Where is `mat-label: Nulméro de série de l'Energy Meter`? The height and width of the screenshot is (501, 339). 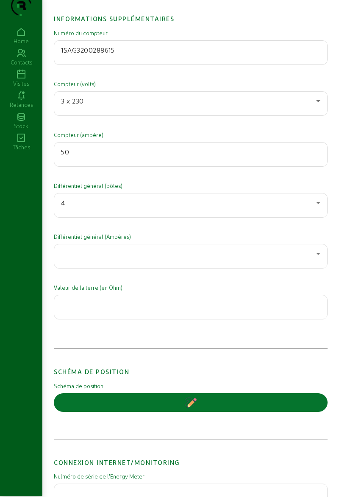
mat-label: Nulméro de série de l'Energy Meter is located at coordinates (191, 481).